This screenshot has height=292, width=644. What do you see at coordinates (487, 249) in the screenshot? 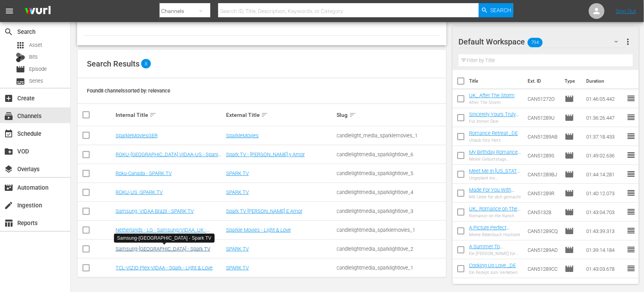
I see `a: A Summer To Remember _DE` at bounding box center [487, 249].